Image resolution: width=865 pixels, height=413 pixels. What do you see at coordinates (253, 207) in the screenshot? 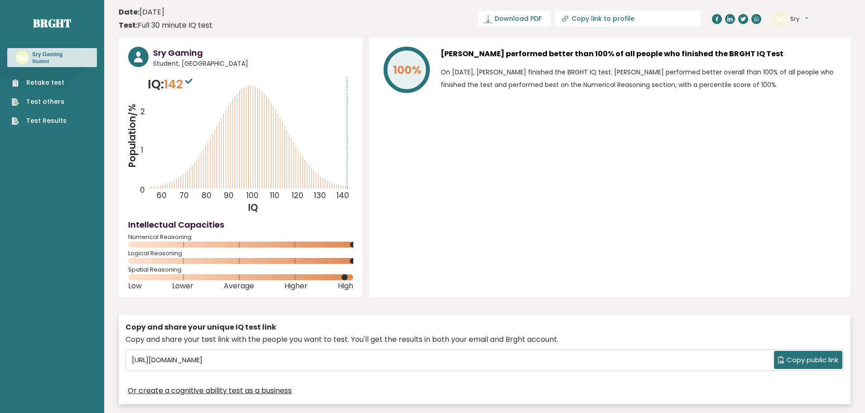
I see `tspan: IQ` at bounding box center [253, 207].